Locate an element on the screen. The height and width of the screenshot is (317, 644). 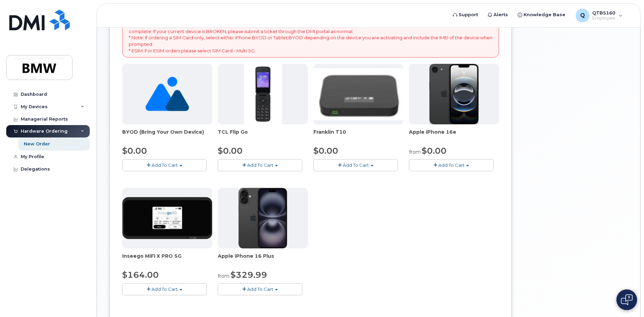
img: iphone_16_plus.png is located at coordinates (263, 218).